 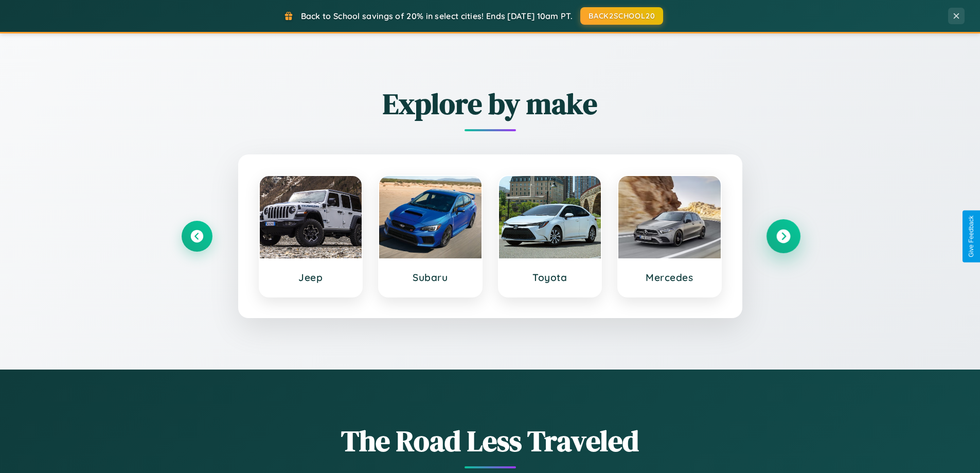 What do you see at coordinates (621, 16) in the screenshot?
I see `button: BACK2SCHOOL20` at bounding box center [621, 16].